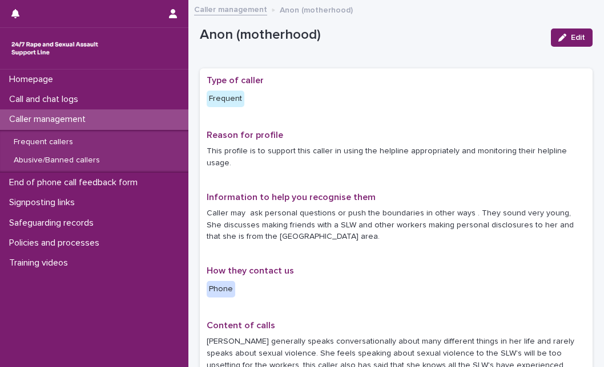  Describe the element at coordinates (55, 48) in the screenshot. I see `img: rhQMoQhaT3yELyF149Cw` at that location.